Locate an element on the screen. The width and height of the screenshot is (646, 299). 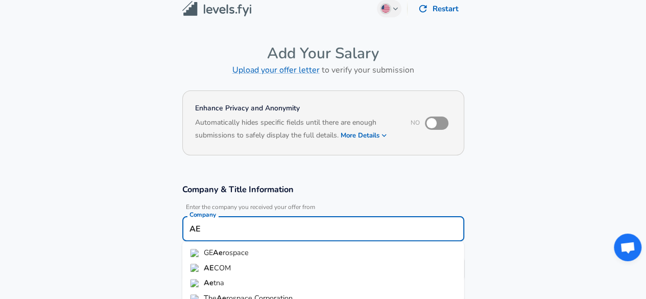
h4: Add Your Salary is located at coordinates (323, 53).